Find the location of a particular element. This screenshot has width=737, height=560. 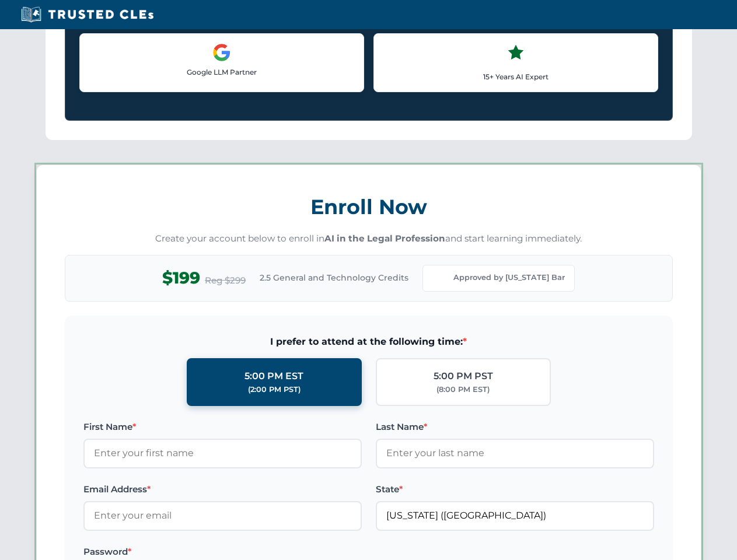

img: Florida Bar is located at coordinates (441, 278).